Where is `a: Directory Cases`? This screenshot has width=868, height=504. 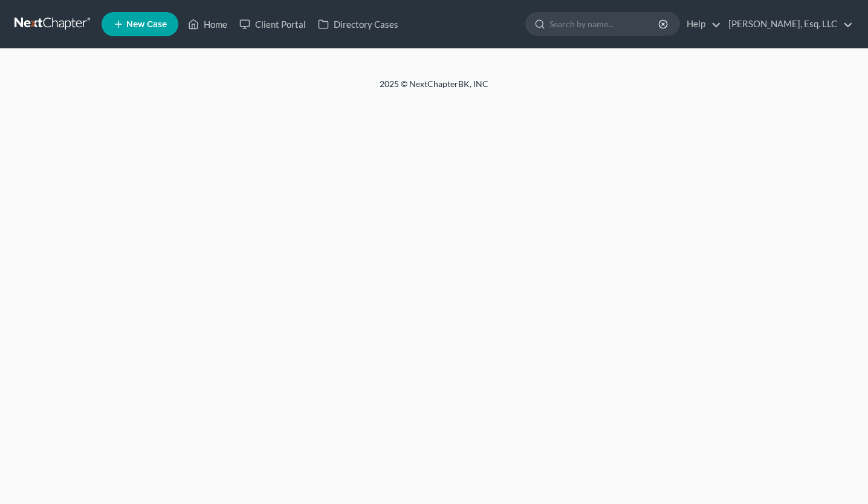 a: Directory Cases is located at coordinates (357, 24).